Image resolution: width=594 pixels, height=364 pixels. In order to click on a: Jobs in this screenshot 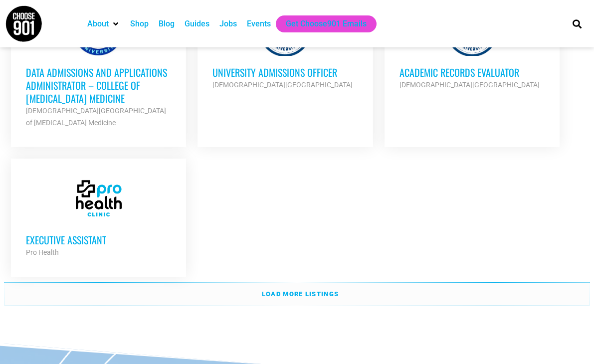, I will do `click(228, 24)`.